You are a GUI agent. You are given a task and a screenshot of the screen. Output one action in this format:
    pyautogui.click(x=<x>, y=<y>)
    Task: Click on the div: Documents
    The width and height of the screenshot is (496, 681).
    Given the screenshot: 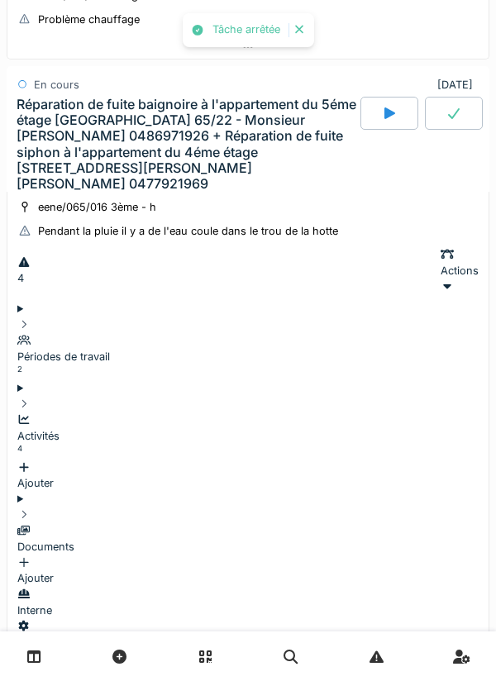 What is the action you would take?
    pyautogui.click(x=248, y=546)
    